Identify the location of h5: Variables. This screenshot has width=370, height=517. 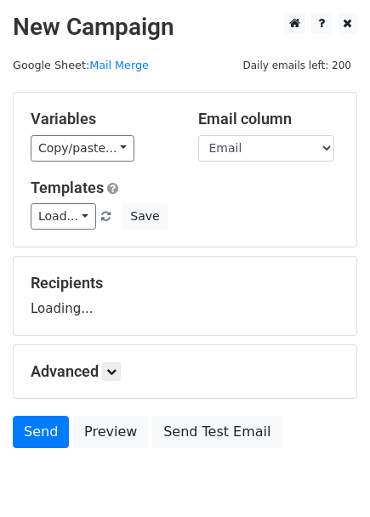
(101, 119).